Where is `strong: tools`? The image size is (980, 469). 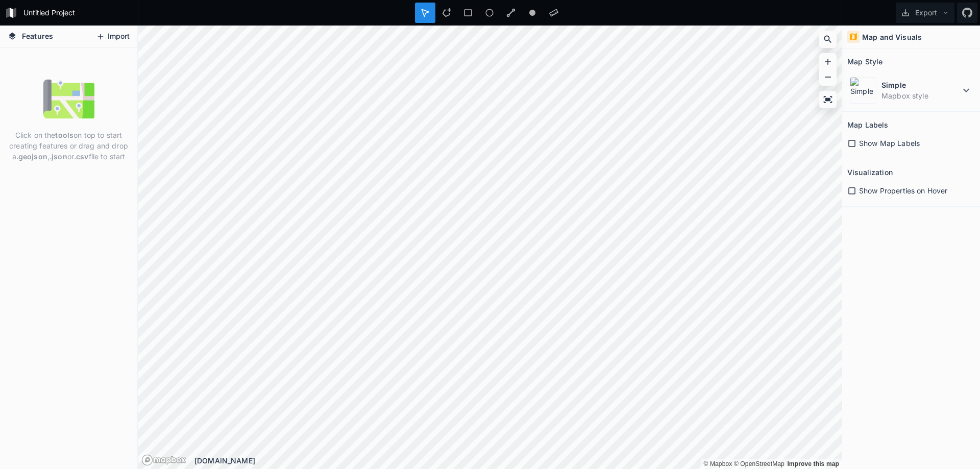 strong: tools is located at coordinates (64, 135).